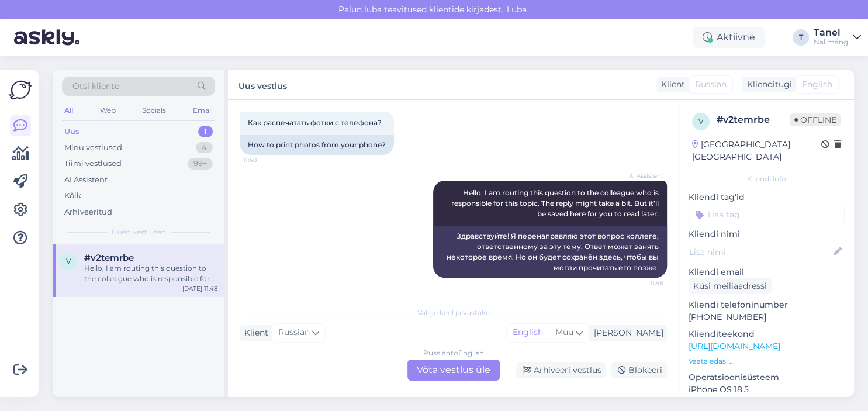 The image size is (868, 411). Describe the element at coordinates (200, 164) in the screenshot. I see `div: 99+` at that location.